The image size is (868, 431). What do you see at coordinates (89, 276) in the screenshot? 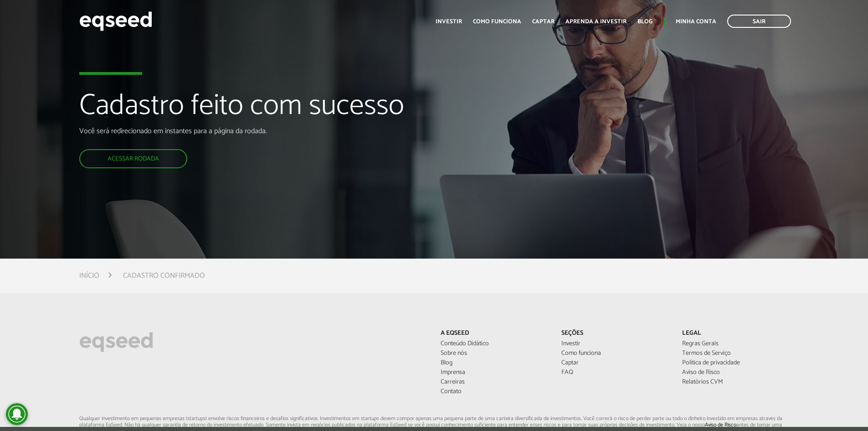
I see `a: Início` at bounding box center [89, 276].